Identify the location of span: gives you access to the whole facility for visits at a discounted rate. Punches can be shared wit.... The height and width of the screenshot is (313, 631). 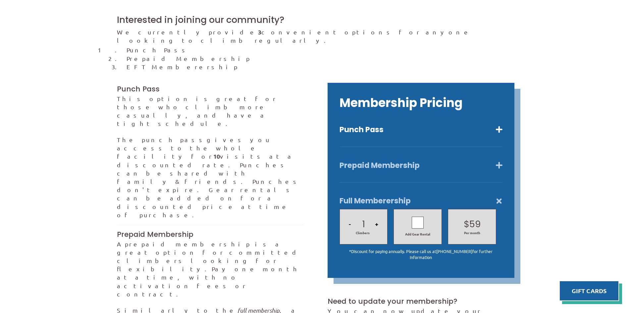
(209, 177).